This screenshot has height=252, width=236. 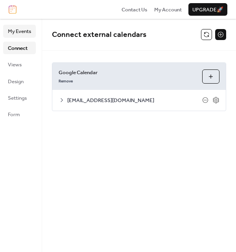 I want to click on span: Remove, so click(x=66, y=82).